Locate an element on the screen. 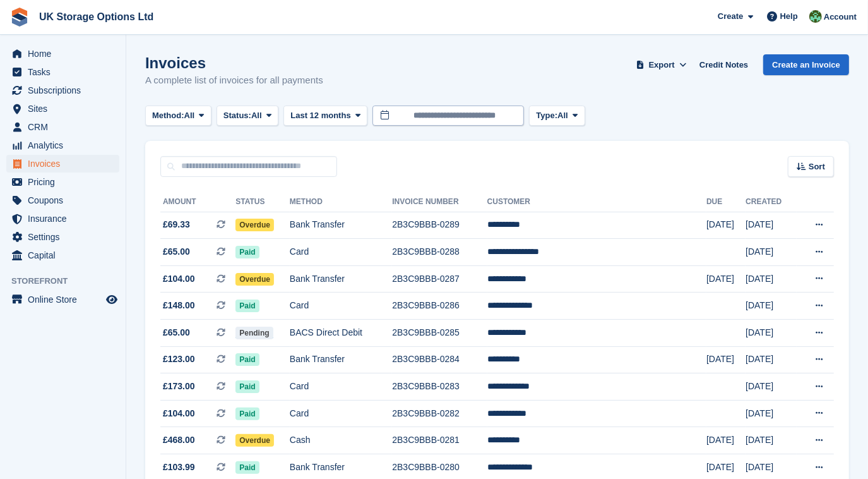 The height and width of the screenshot is (479, 868). span: Insurance is located at coordinates (66, 219).